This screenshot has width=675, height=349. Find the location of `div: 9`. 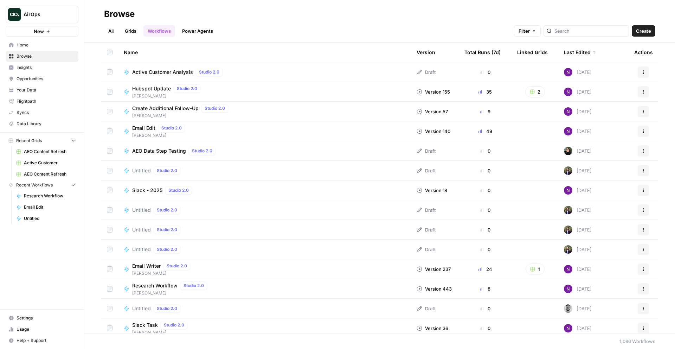

div: 9 is located at coordinates (485, 111).